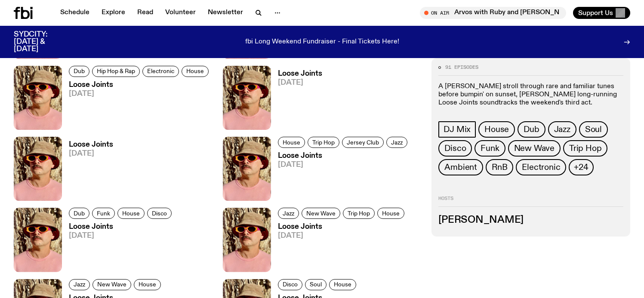 Image resolution: width=644 pixels, height=298 pixels. I want to click on h2: Hosts, so click(531, 201).